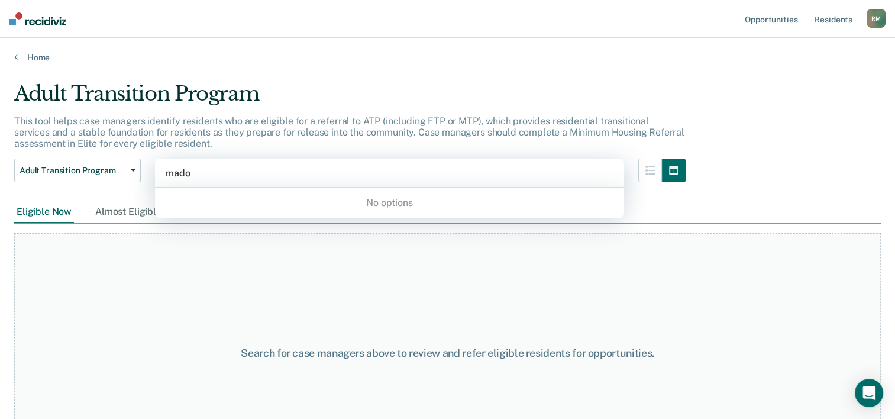  Describe the element at coordinates (876, 18) in the screenshot. I see `div: R M` at that location.